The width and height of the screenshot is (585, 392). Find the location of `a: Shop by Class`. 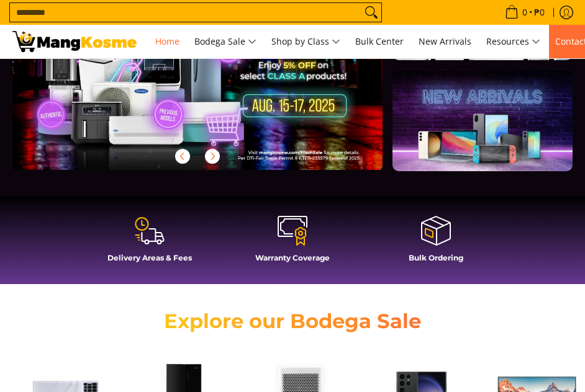

a: Shop by Class is located at coordinates (305, 41).